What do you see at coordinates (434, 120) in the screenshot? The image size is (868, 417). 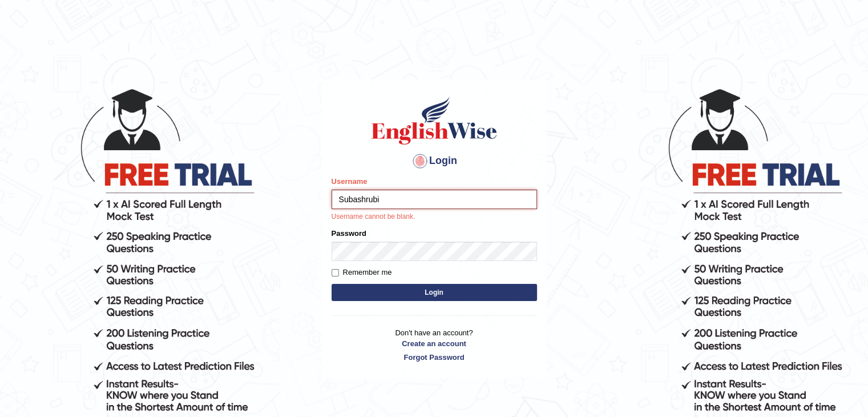 I see `img: Logo of English Wise sign in for intelligent practice with AI` at bounding box center [434, 120].